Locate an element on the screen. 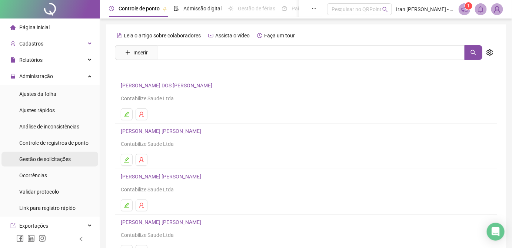 The width and height of the screenshot is (512, 248). span: file-text is located at coordinates (119, 36).